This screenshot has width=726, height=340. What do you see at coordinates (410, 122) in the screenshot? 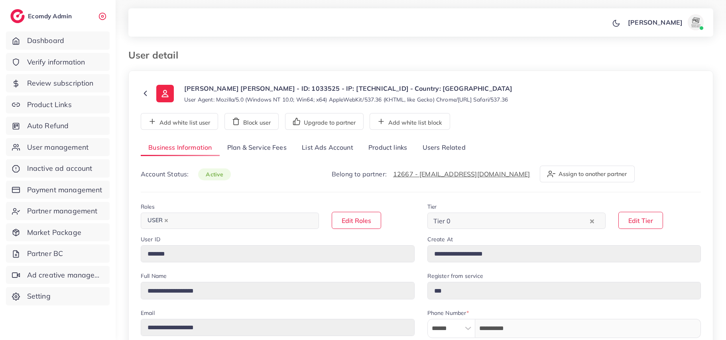
I see `button: Add white list block` at bounding box center [410, 122].